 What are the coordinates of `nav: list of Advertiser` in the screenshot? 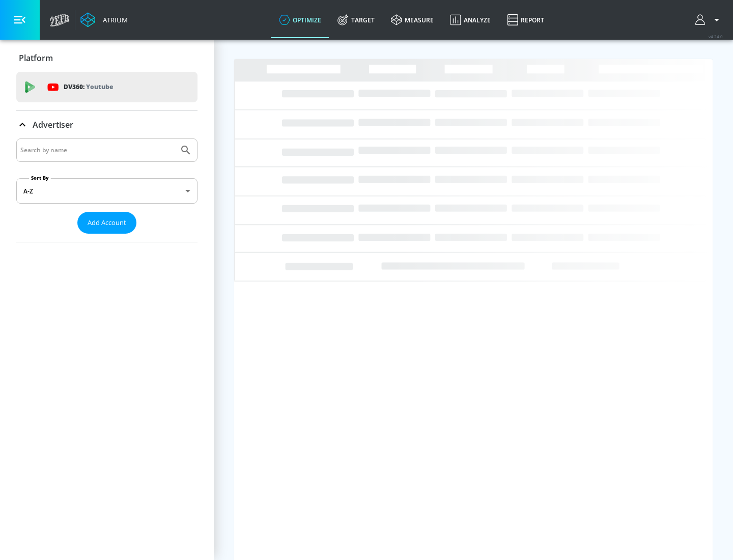 It's located at (107, 238).